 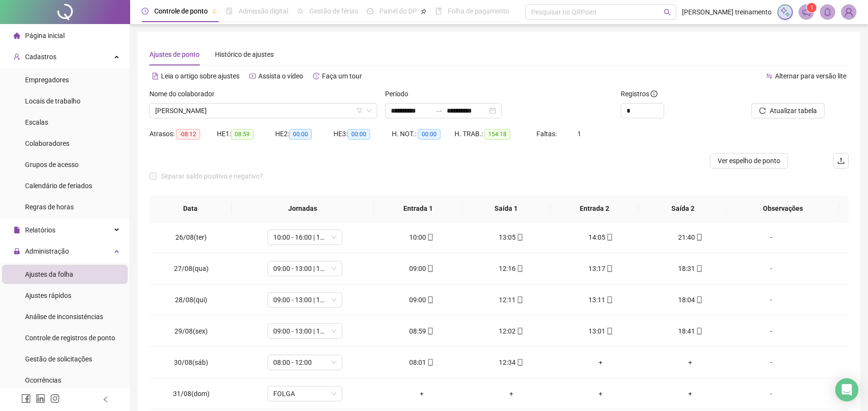 I want to click on span: 08:00 - 12:00, so click(x=304, y=363).